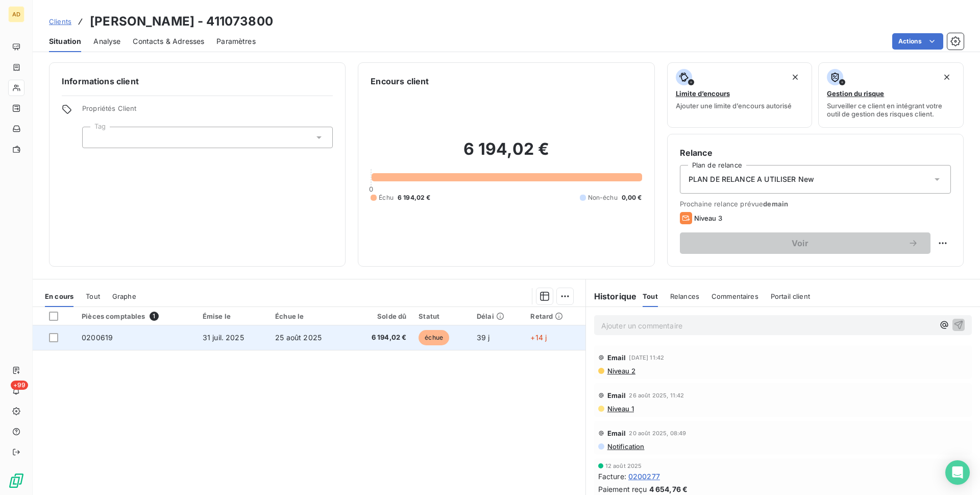 This screenshot has width=980, height=495. I want to click on span: échue, so click(434, 338).